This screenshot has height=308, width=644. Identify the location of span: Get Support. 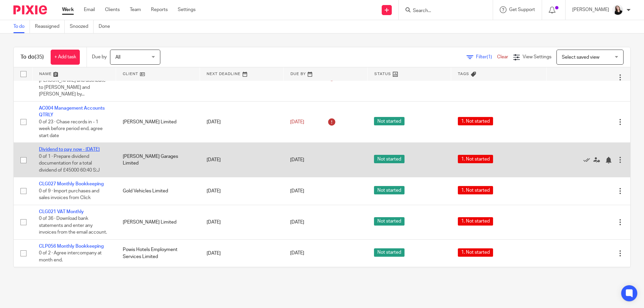
(522, 10).